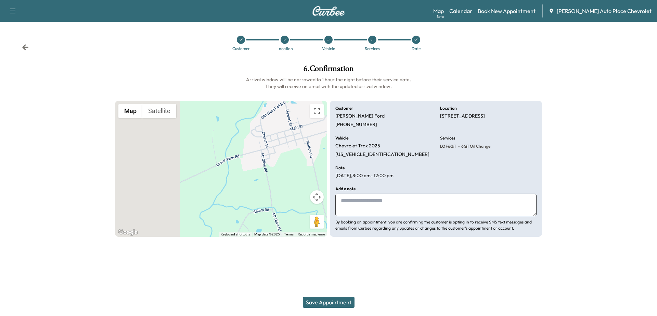  I want to click on a: MapBeta, so click(438, 11).